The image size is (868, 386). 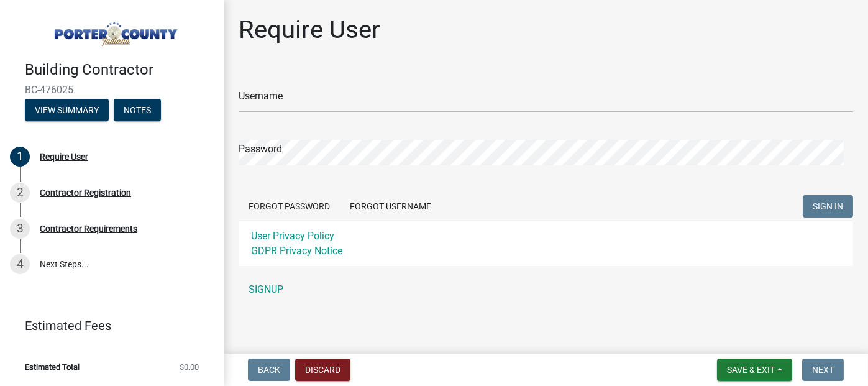 I want to click on span: Estimated Total, so click(x=52, y=367).